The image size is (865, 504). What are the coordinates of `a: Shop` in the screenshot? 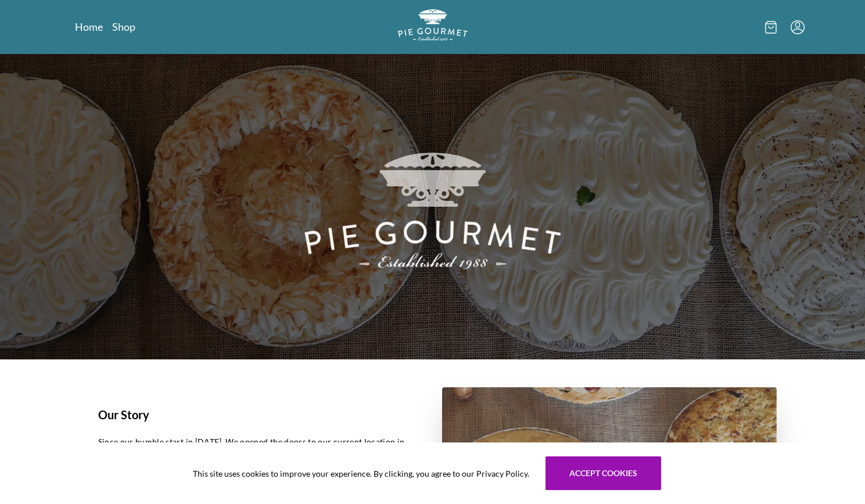 It's located at (124, 27).